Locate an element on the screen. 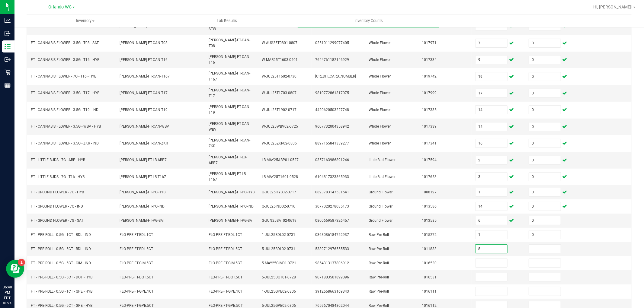 The width and height of the screenshot is (644, 308). span: 1-JUL25BDL02-0731 is located at coordinates (279, 235).